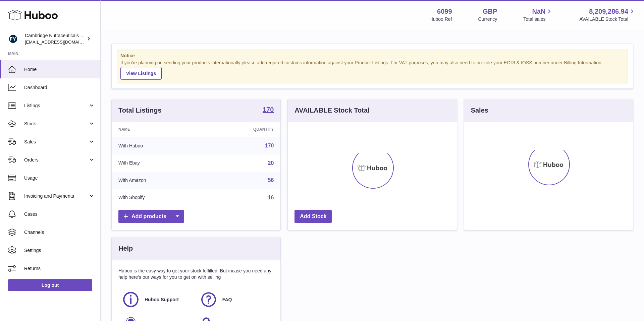 The height and width of the screenshot is (321, 644). Describe the element at coordinates (235, 299) in the screenshot. I see `a: FAQ` at that location.